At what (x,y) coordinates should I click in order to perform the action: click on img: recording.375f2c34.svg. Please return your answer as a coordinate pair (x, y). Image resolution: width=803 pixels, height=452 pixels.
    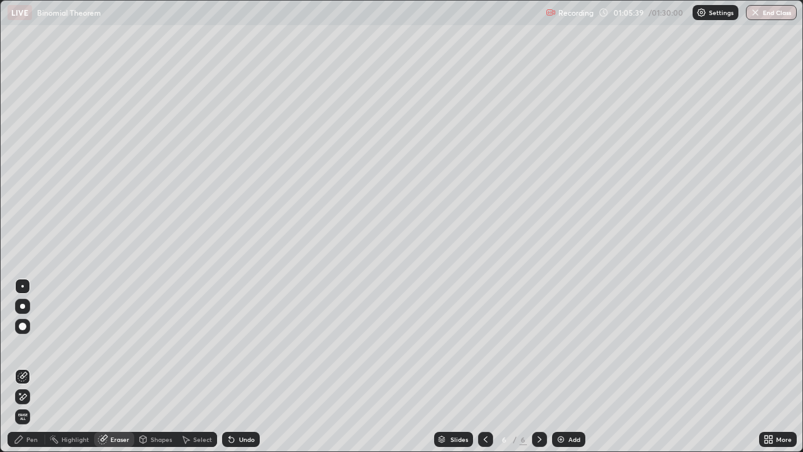
    Looking at the image, I should click on (551, 13).